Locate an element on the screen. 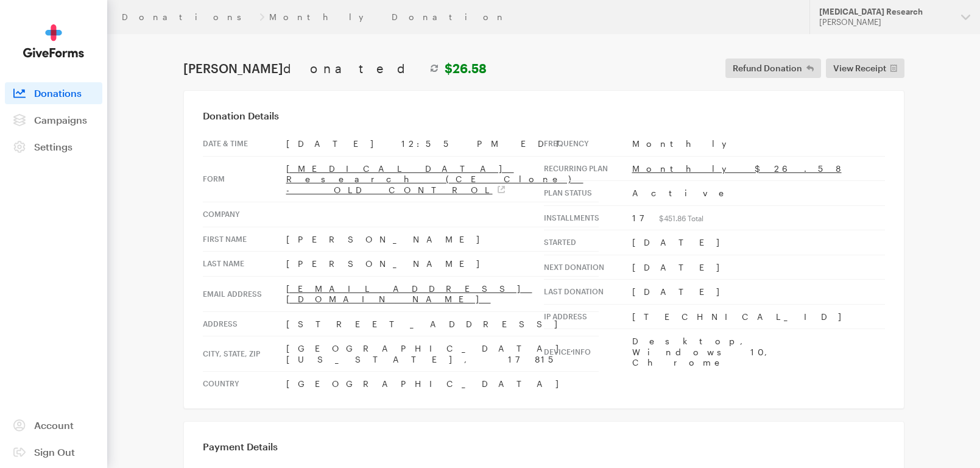 The image size is (980, 468). th: Form is located at coordinates (245, 179).